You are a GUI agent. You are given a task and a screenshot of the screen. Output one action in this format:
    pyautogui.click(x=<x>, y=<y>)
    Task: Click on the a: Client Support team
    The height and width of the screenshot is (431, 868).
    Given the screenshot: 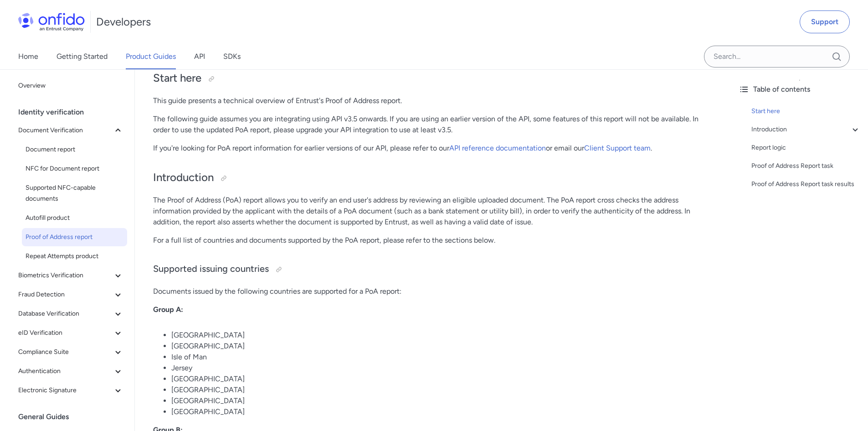 What is the action you would take?
    pyautogui.click(x=617, y=148)
    